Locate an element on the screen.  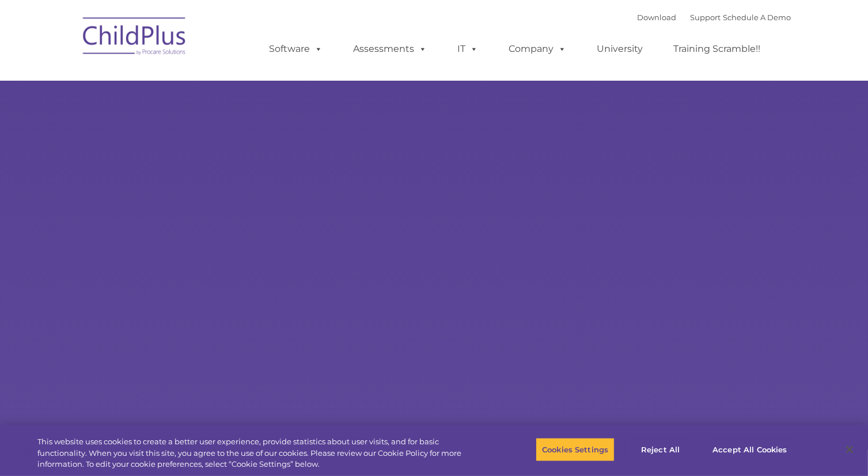
button: Reject All is located at coordinates (660, 449).